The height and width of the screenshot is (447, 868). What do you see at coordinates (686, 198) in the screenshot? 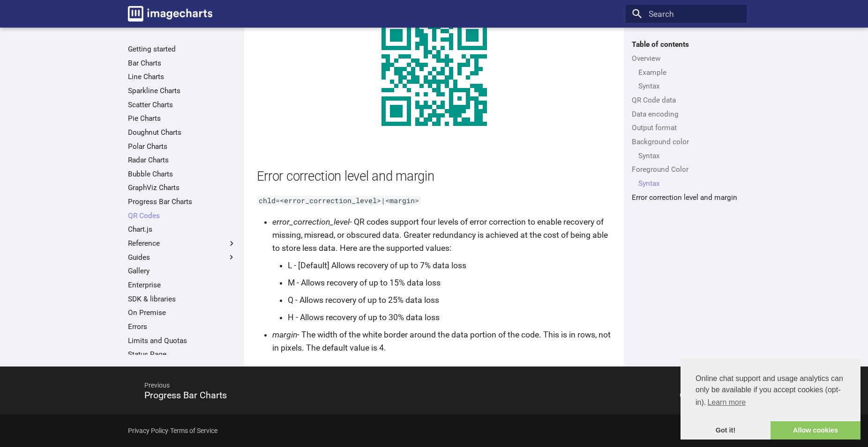
I see `a: Error correction level and margin` at bounding box center [686, 198].